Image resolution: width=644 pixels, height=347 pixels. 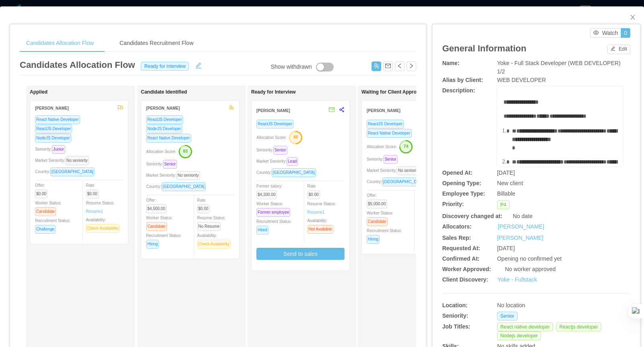 I want to click on button: icon: editEdit, so click(x=618, y=49).